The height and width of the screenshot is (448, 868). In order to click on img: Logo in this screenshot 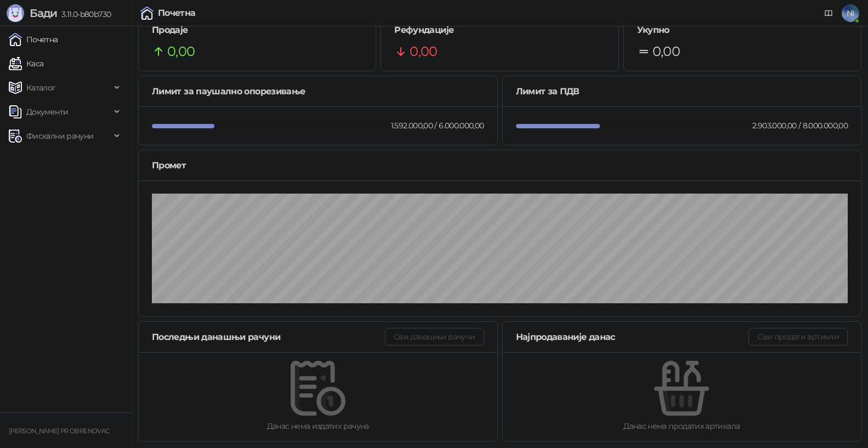, I will do `click(15, 13)`.